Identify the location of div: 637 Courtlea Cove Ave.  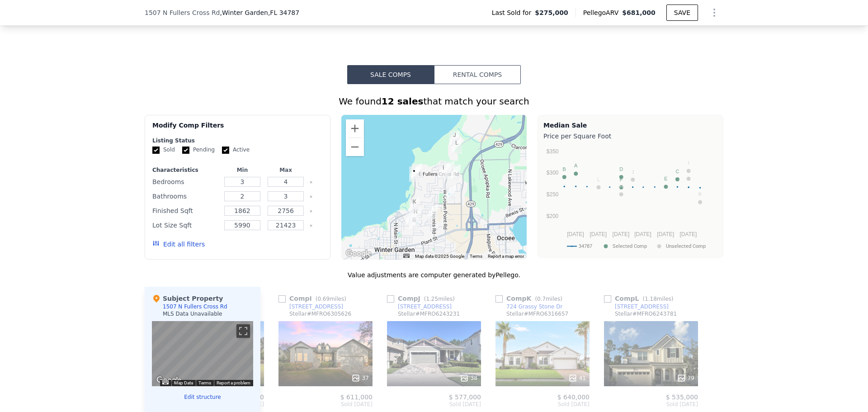
(410, 218).